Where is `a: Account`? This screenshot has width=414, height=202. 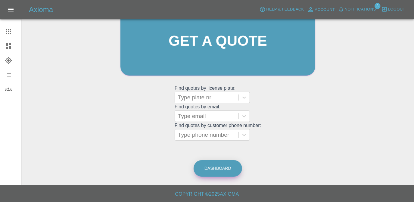
a: Account is located at coordinates (321, 10).